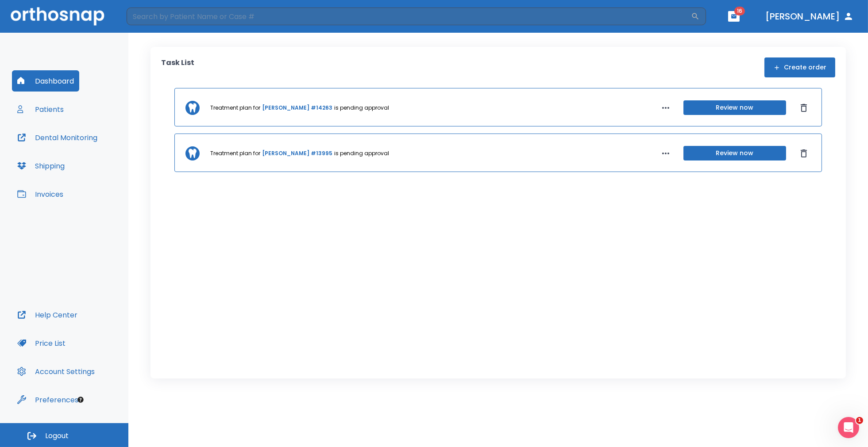 This screenshot has width=868, height=447. Describe the element at coordinates (41, 166) in the screenshot. I see `button: Shipping` at that location.